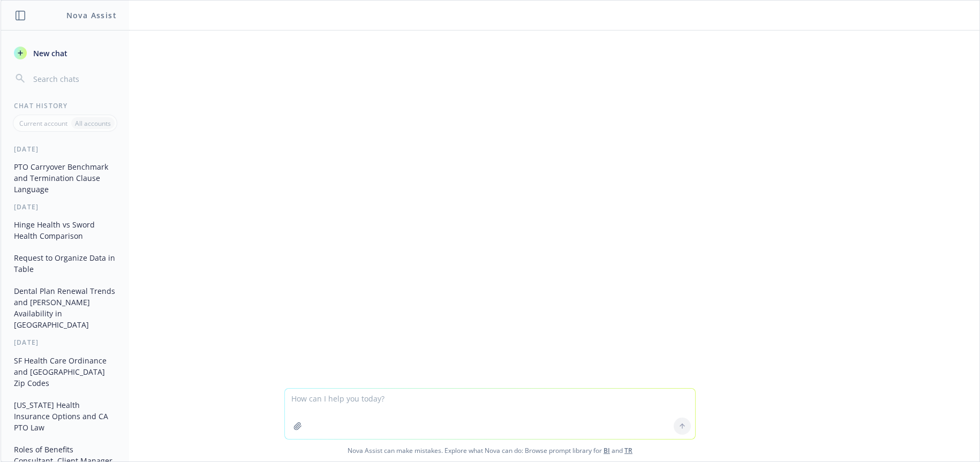  I want to click on div: Chat History, so click(65, 106).